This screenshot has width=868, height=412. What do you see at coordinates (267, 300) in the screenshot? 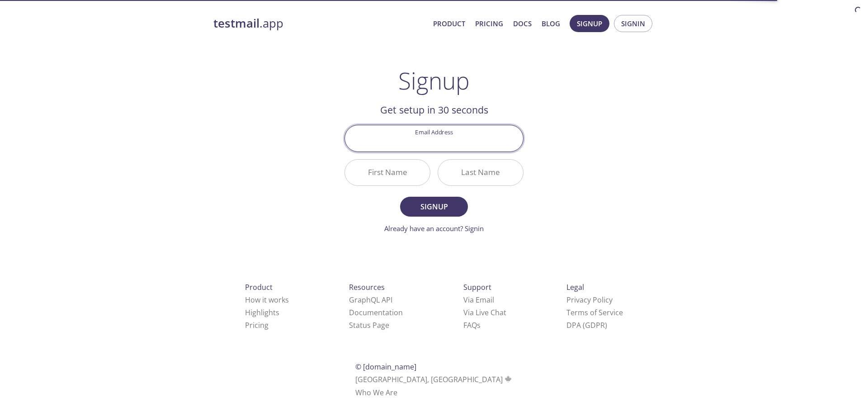
I see `a: How it works` at bounding box center [267, 300].